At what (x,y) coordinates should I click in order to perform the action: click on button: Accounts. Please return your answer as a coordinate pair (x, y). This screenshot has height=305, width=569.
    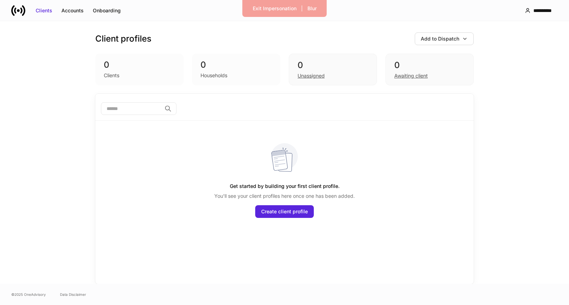
    Looking at the image, I should click on (72, 11).